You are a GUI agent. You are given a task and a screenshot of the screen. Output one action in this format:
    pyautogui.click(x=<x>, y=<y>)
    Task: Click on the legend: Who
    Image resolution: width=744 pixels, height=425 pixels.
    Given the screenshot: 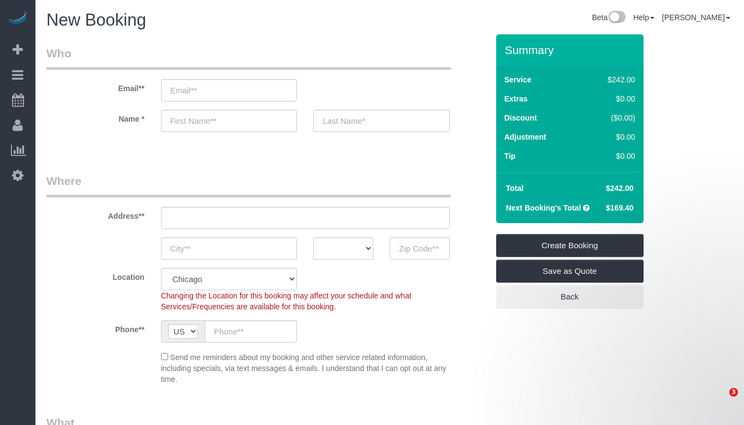 What is the action you would take?
    pyautogui.click(x=248, y=57)
    